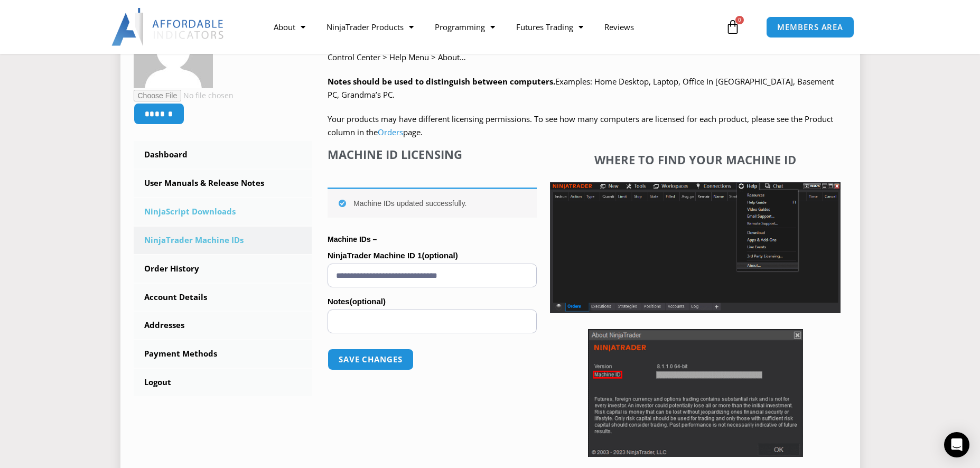  What do you see at coordinates (370, 360) in the screenshot?
I see `button: Save changes` at bounding box center [370, 360].